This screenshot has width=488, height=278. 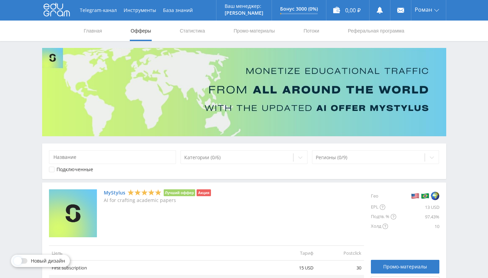 What do you see at coordinates (158, 253) in the screenshot?
I see `td: Цель` at bounding box center [158, 253].